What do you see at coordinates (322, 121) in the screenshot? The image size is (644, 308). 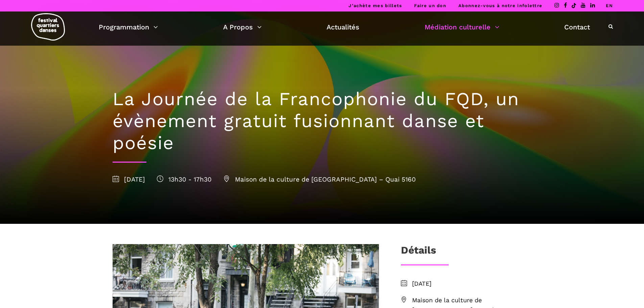 I see `h1: La Journée de la Francophonie du FQD, un évènement gratuit fusionnant danse et poésie` at bounding box center [322, 121].